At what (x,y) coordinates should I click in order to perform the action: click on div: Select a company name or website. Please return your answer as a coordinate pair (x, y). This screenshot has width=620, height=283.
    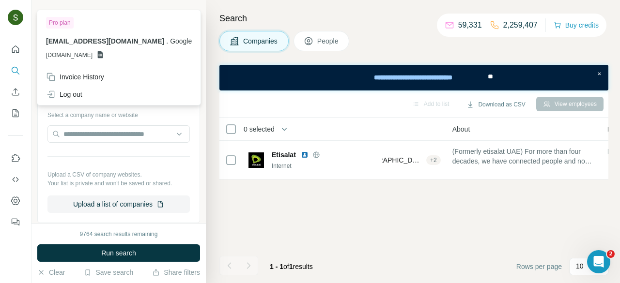
    Looking at the image, I should click on (119, 113).